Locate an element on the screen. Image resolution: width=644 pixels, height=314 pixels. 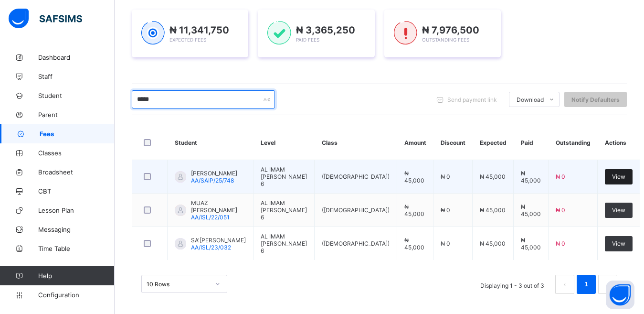
span: Staff is located at coordinates (76, 76).